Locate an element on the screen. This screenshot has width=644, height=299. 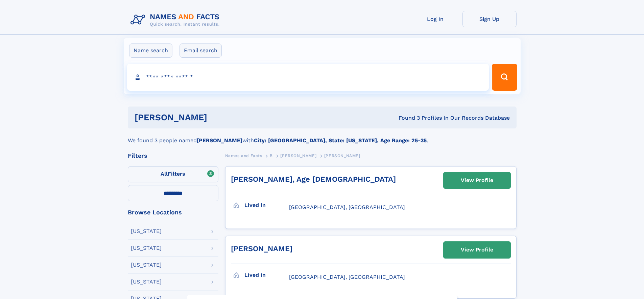
label: Email search is located at coordinates (200, 51).